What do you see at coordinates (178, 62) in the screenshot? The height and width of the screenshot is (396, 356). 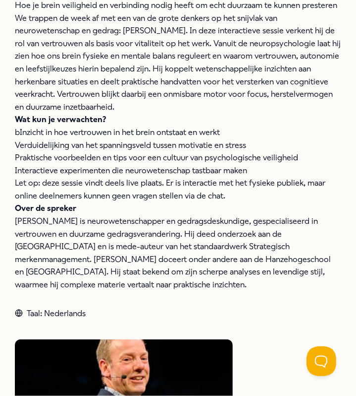 I see `p: We trappen de week af met een van de grote denkers op het snijvlak van neurowetenschap en gedrag:...` at bounding box center [178, 62].